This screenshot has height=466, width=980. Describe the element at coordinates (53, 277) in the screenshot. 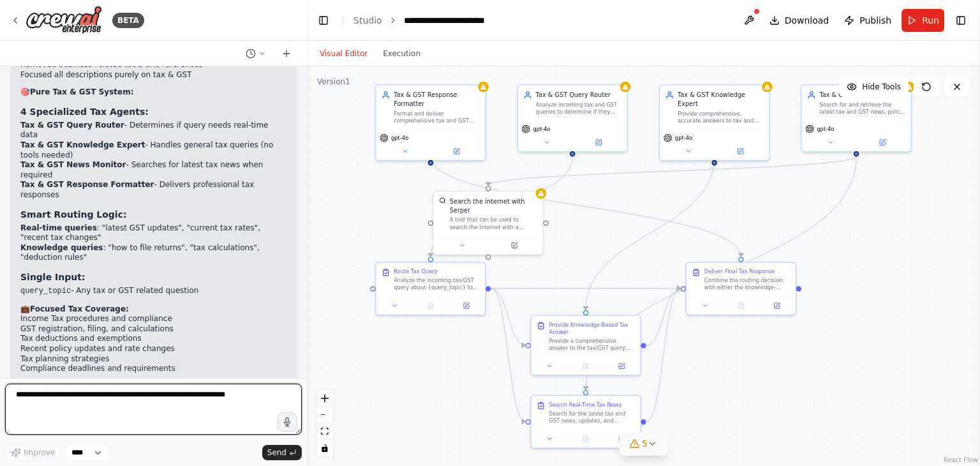

I see `strong: Single Input:` at that location.